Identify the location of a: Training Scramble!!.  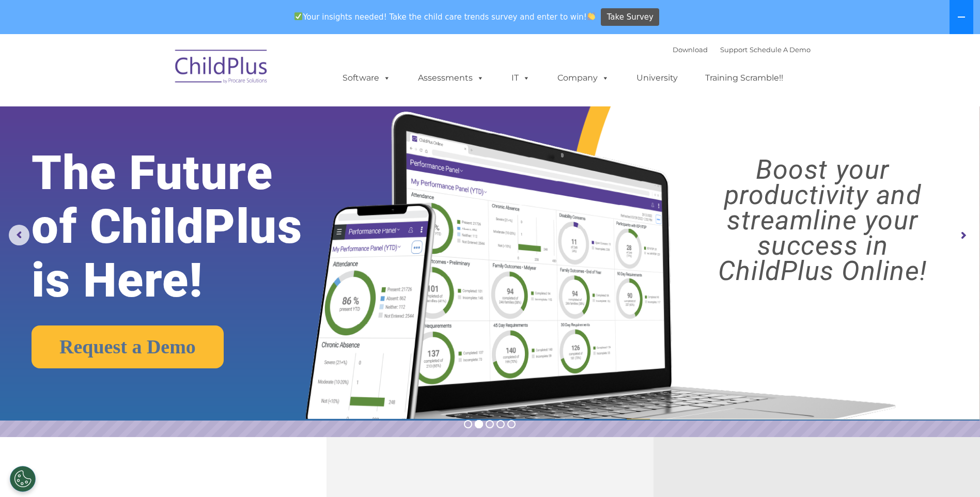
(744, 78).